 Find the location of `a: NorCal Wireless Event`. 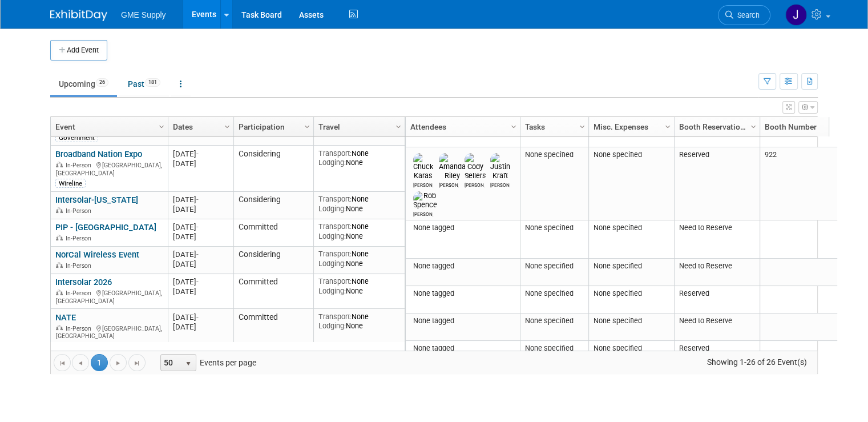

a: NorCal Wireless Event is located at coordinates (97, 255).